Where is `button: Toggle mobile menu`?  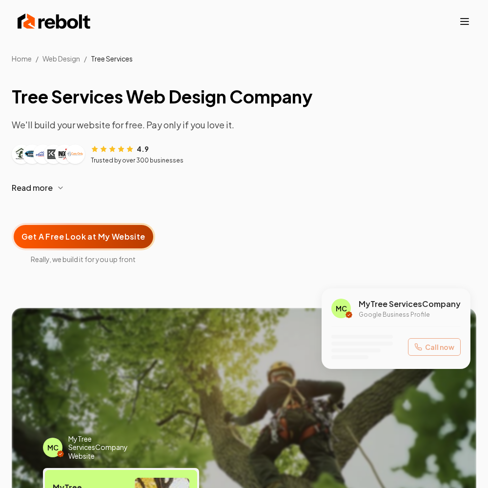
button: Toggle mobile menu is located at coordinates (465, 21).